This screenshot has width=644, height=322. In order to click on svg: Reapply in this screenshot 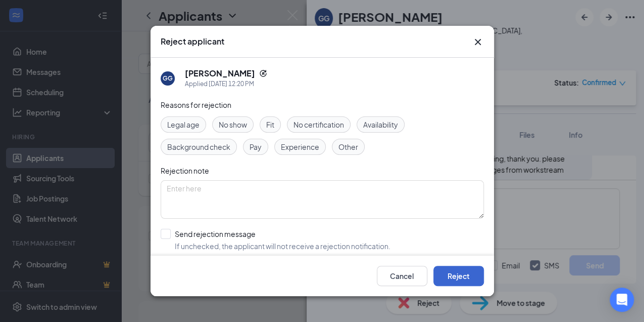, I will do `click(263, 74)`.